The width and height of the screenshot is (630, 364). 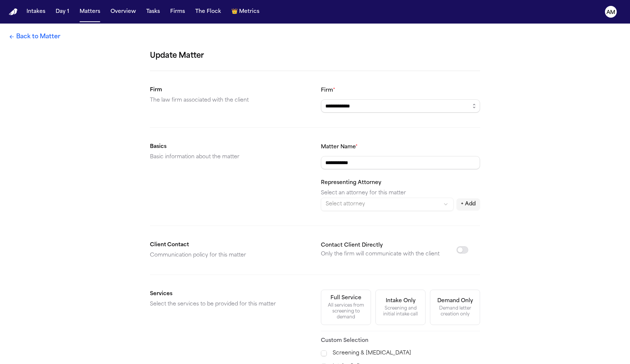 I want to click on h2: Services, so click(x=230, y=294).